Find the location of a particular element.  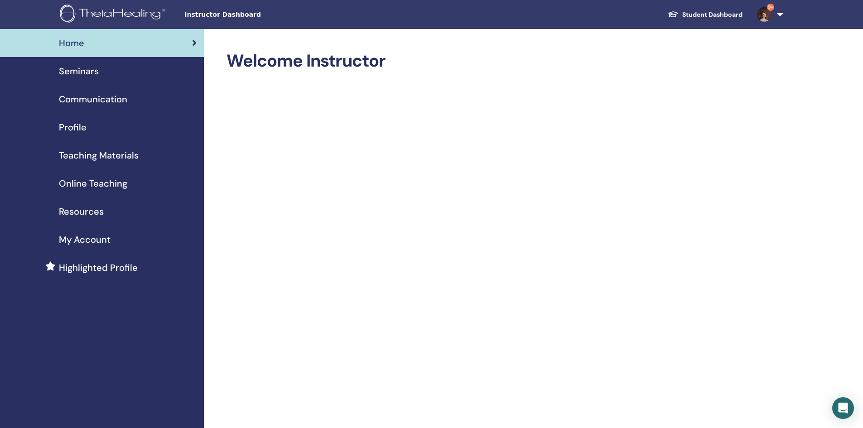

span: Profile is located at coordinates (73, 127).